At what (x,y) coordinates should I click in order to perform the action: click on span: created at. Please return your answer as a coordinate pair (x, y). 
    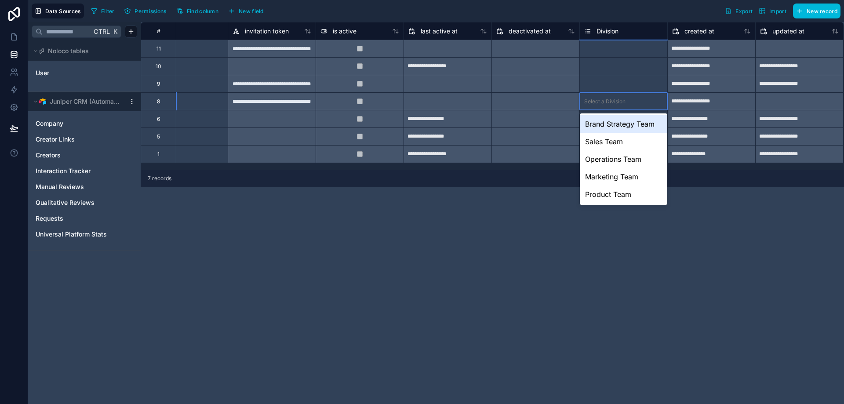
    Looking at the image, I should click on (699, 31).